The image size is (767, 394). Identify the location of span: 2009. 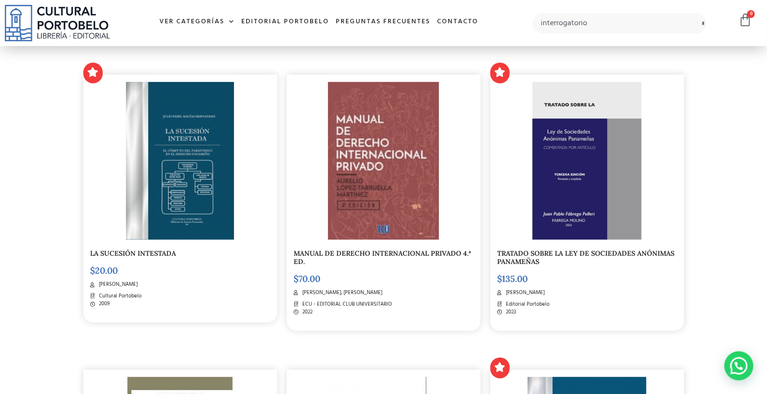
(103, 303).